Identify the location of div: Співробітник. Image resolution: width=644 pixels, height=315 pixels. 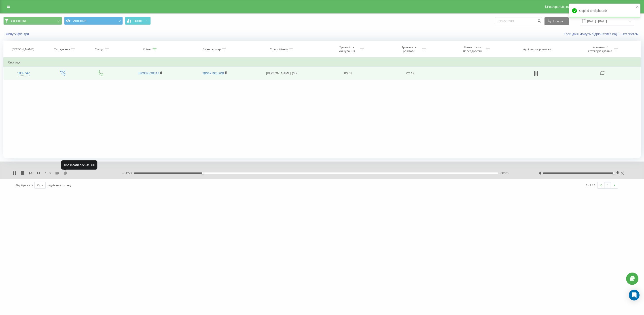
(279, 49).